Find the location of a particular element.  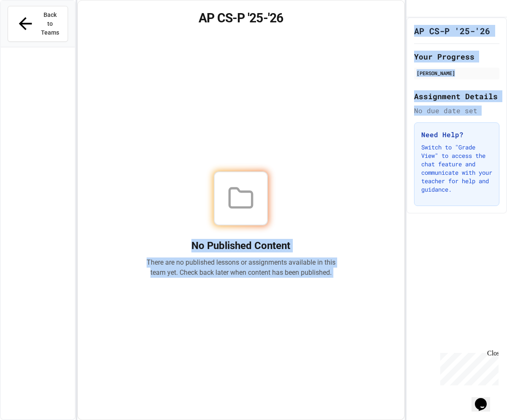

h2: Assignment Details is located at coordinates (457, 96).